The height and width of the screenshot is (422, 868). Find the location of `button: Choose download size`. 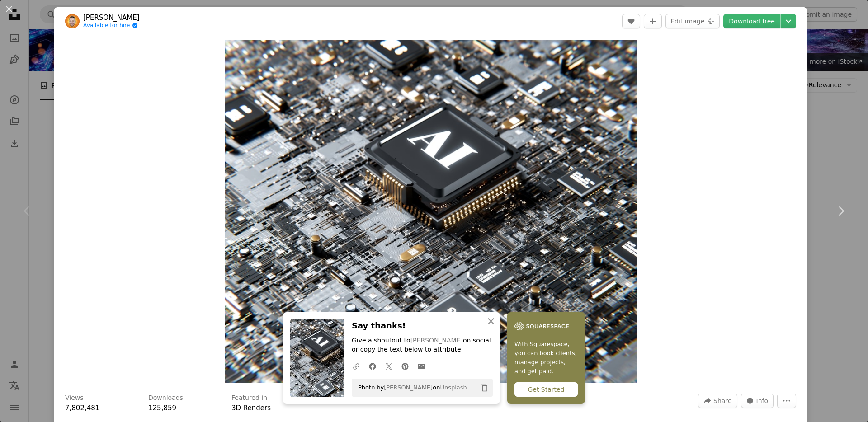

button: Choose download size is located at coordinates (788, 21).